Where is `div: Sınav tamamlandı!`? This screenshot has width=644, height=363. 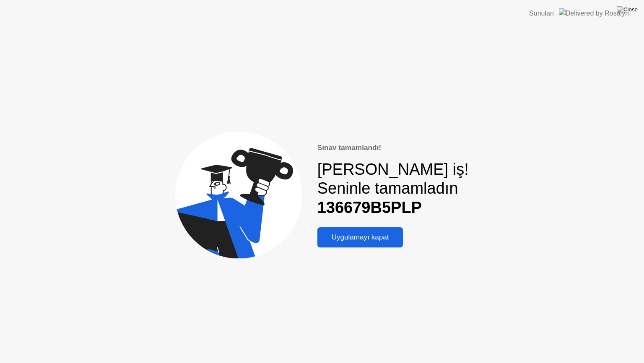
div: Sınav tamamlandı! is located at coordinates (393, 148).